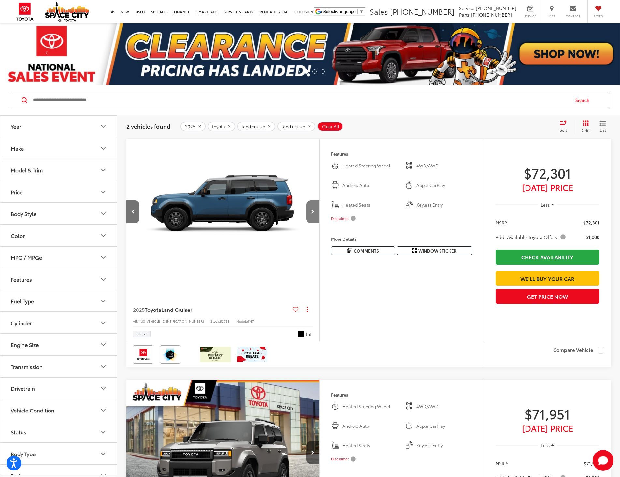 The width and height of the screenshot is (620, 477). I want to click on img: /static/brand-toyota/National_Assets/toyota-college-grad.jpeg?height=48, so click(252, 355).